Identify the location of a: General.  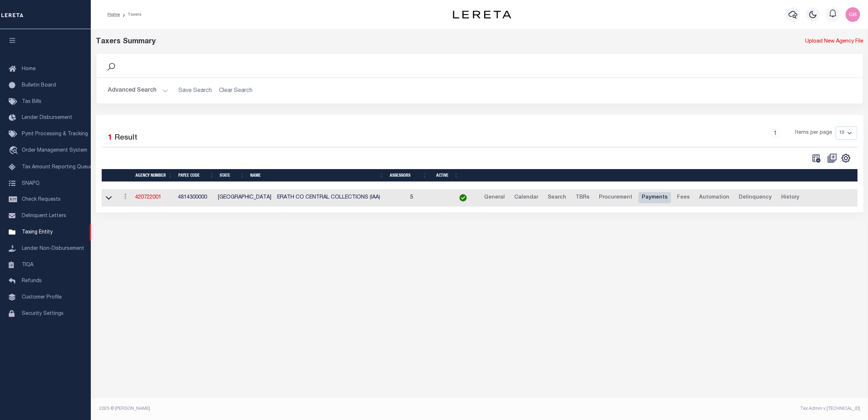
(495, 198).